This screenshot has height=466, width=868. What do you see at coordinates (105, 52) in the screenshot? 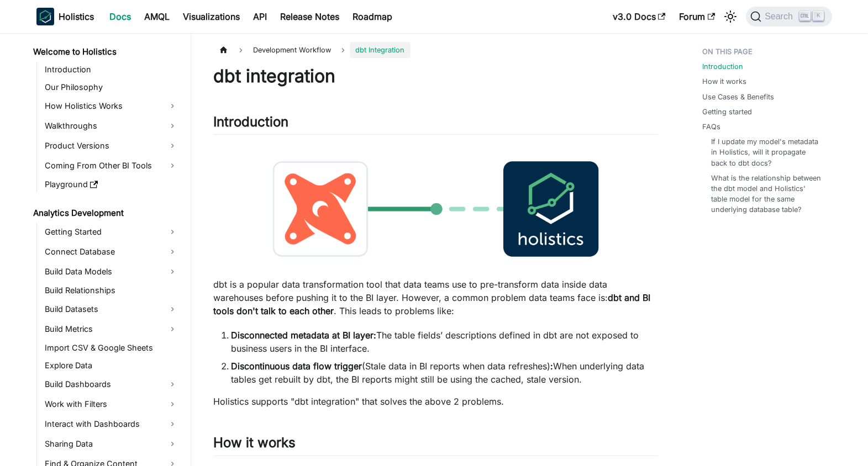
I see `a: Welcome to Holistics` at bounding box center [105, 52].